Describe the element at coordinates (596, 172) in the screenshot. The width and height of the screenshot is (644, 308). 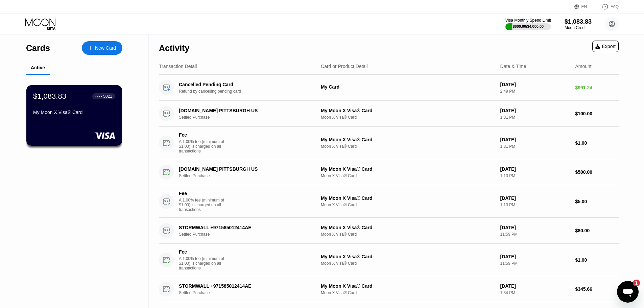
I see `div: $500.00` at that location.